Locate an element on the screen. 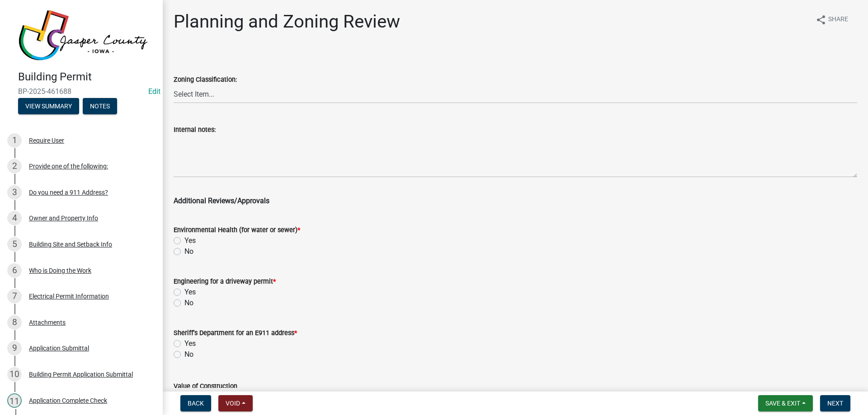 The height and width of the screenshot is (415, 868). div: Provide one of the following: is located at coordinates (68, 166).